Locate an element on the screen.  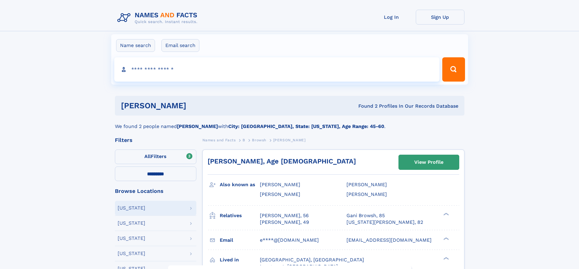
div: Found 2 Profiles In Our Records Database is located at coordinates (365, 106).